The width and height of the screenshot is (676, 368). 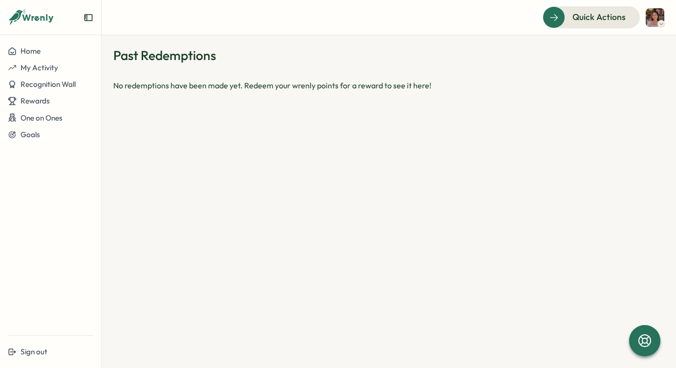 What do you see at coordinates (389, 85) in the screenshot?
I see `p: No redemptions have been made yet. Redeem your wrenly points for a reward to see it here!` at bounding box center [389, 85].